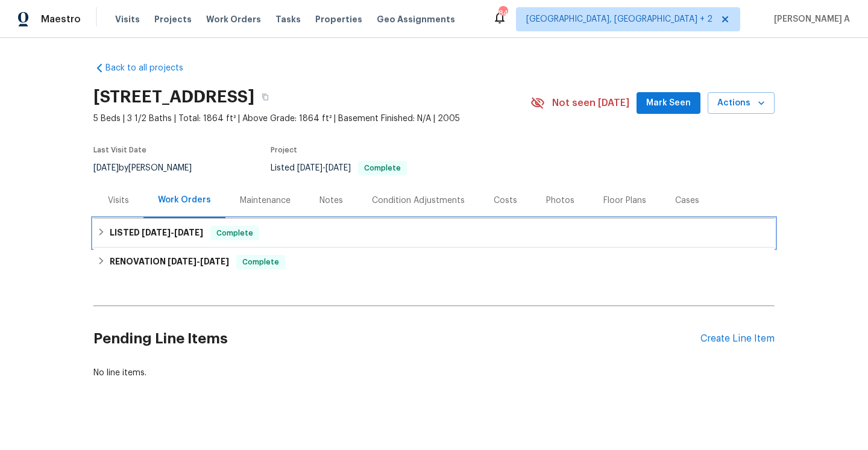 The width and height of the screenshot is (868, 450). What do you see at coordinates (156, 233) in the screenshot?
I see `h6: LISTED` at bounding box center [156, 233].